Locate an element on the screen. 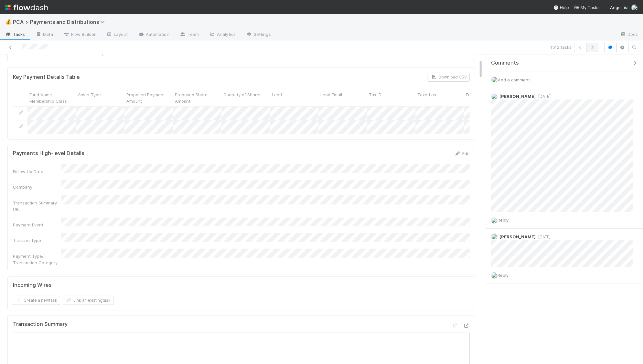  div: Help is located at coordinates (561, 7).